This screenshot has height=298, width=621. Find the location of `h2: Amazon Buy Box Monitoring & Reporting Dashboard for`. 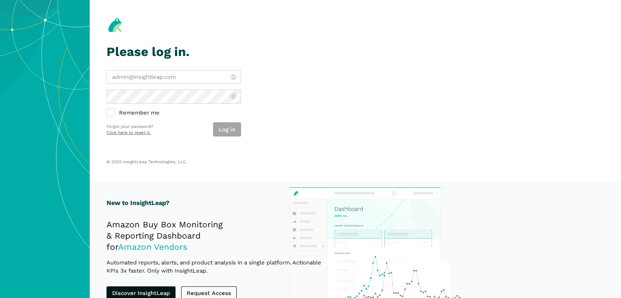

h2: Amazon Buy Box Monitoring & Reporting Dashboard for is located at coordinates (219, 236).